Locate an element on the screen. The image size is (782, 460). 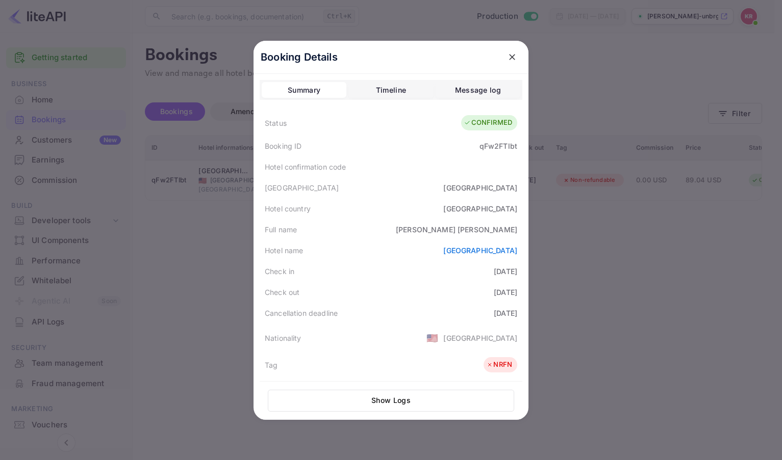
div: qFw2FTlbt is located at coordinates (498, 146).